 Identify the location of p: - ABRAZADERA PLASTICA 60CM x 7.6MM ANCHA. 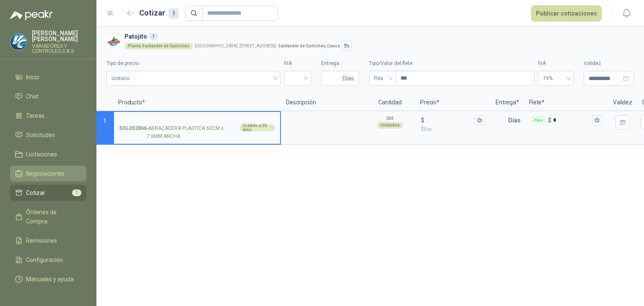
(178, 133).